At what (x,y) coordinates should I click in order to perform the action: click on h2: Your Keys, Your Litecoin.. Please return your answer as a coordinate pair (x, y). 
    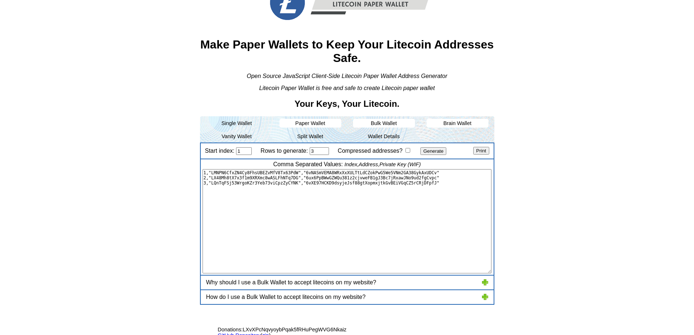
    Looking at the image, I should click on (347, 104).